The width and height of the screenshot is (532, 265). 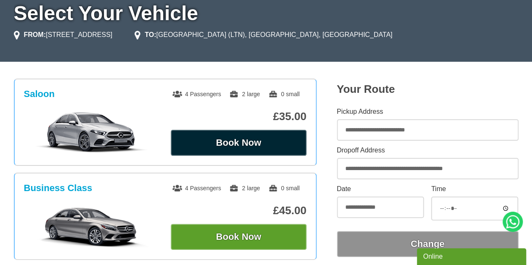 What do you see at coordinates (474, 189) in the screenshot?
I see `label: Time` at bounding box center [474, 189].